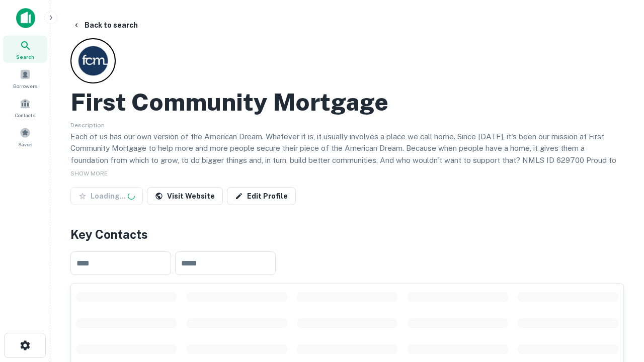  I want to click on div: Chat Widget, so click(619, 306).